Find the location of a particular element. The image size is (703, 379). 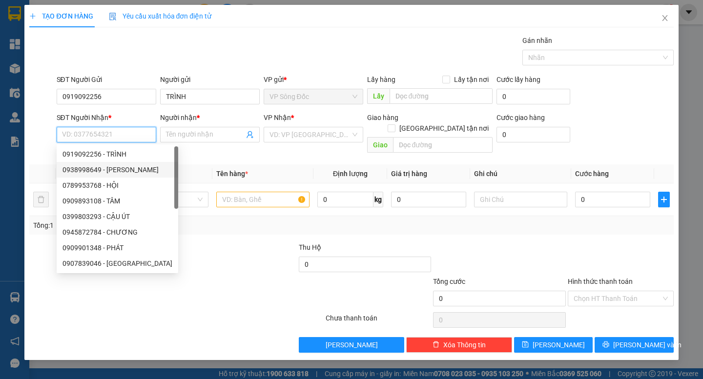

span: printer is located at coordinates (606, 345).